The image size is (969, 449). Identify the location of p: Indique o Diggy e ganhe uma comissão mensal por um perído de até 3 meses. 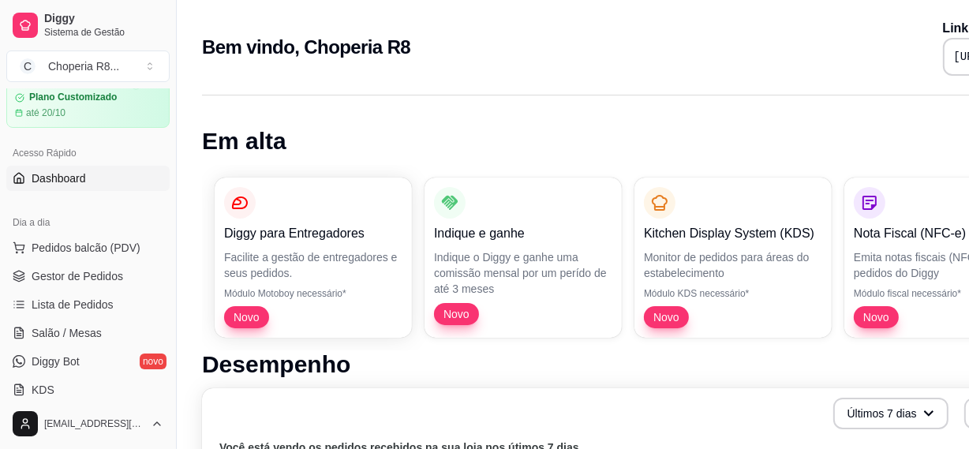
(523, 273).